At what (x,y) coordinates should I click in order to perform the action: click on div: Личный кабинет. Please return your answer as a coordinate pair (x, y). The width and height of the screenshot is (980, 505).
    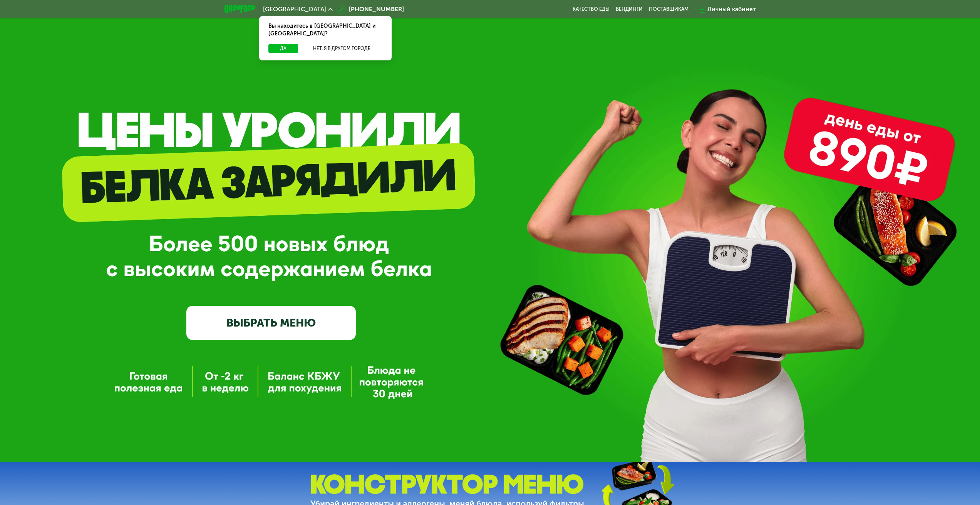
    Looking at the image, I should click on (732, 9).